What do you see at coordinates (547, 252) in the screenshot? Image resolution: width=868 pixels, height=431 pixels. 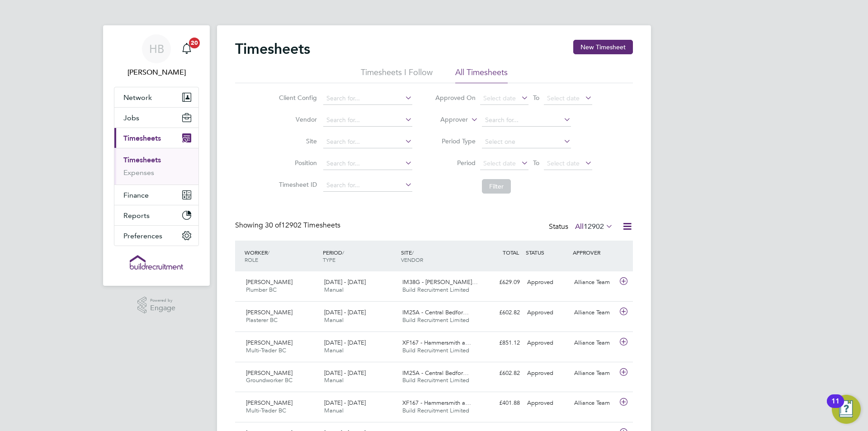 I see `div: STATUS` at bounding box center [547, 252].